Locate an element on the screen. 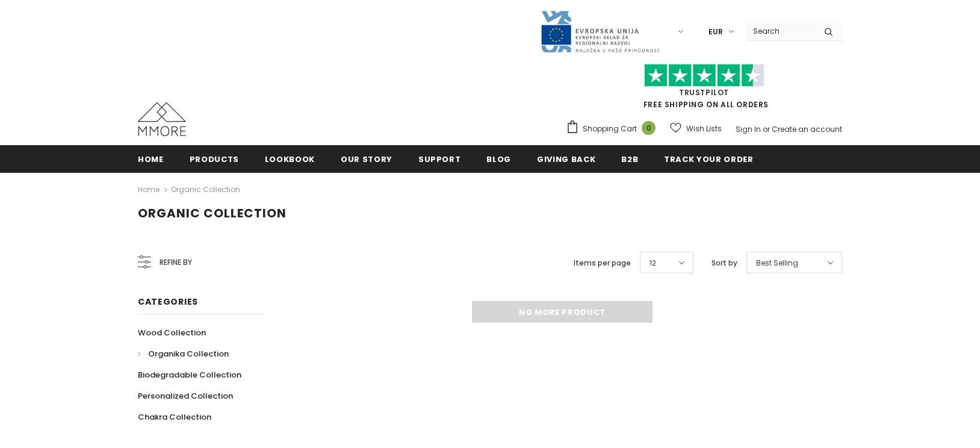  a: Personalized Collection is located at coordinates (185, 396).